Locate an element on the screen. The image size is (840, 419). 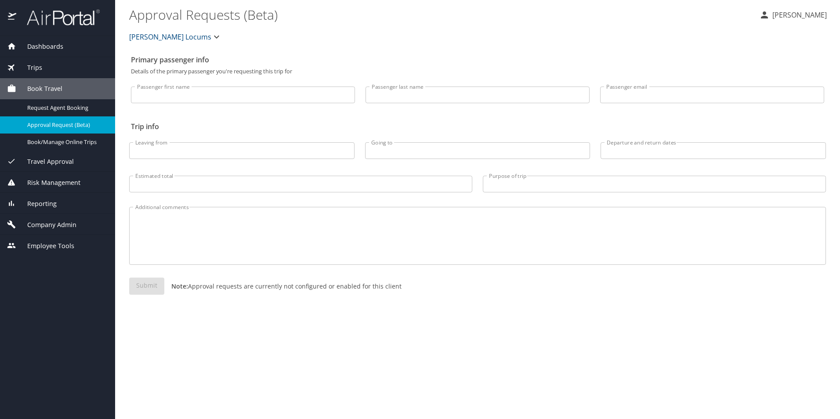
span: Reporting is located at coordinates (36, 204).